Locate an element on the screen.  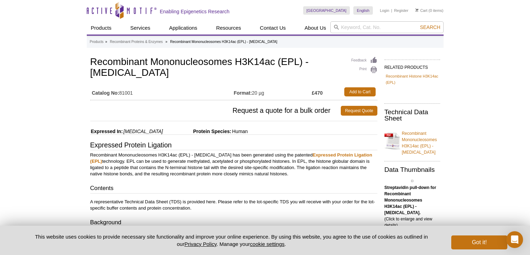
a: Cart is located at coordinates (422, 10).